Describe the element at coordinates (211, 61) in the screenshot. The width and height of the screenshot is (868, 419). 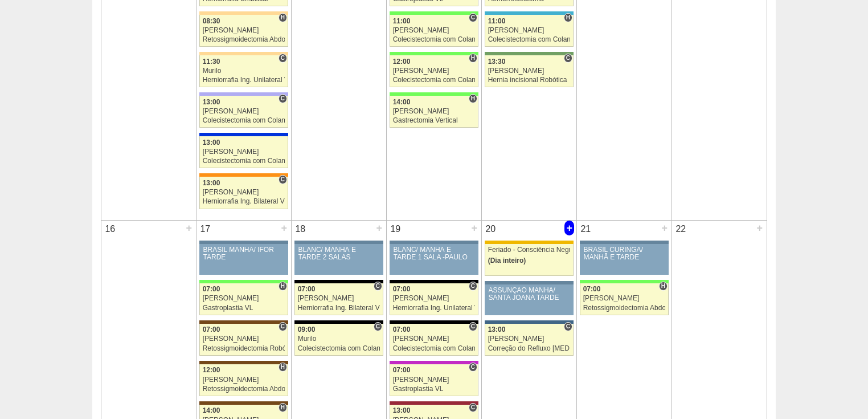
I see `span: 11:30` at that location.